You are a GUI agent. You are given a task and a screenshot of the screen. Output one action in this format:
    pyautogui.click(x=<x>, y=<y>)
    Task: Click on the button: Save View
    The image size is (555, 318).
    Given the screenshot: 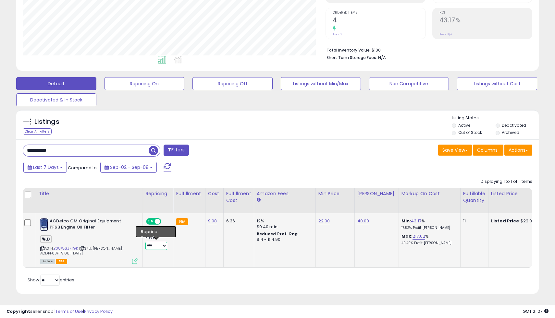 What is the action you would take?
    pyautogui.click(x=455, y=150)
    